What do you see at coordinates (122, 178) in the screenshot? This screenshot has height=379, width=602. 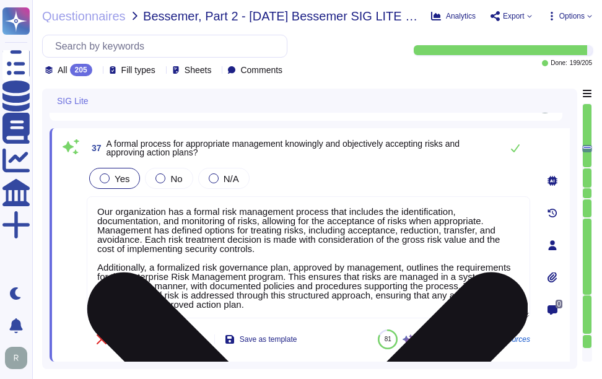 I see `span: Yes` at bounding box center [122, 178].